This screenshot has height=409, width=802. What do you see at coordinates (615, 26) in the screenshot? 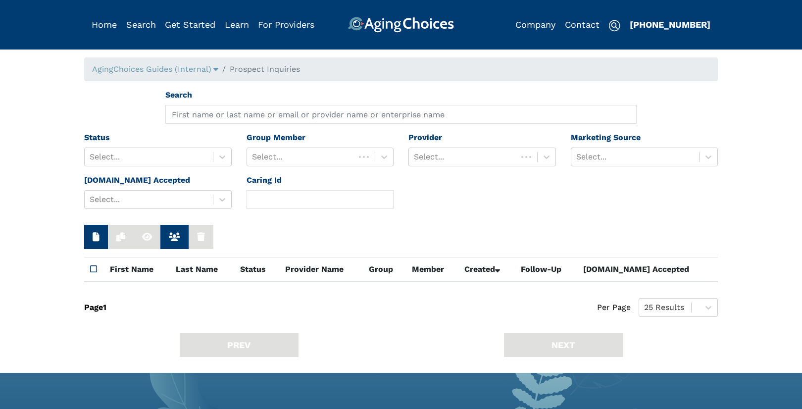
I see `img: search-icon.svg` at bounding box center [615, 26].